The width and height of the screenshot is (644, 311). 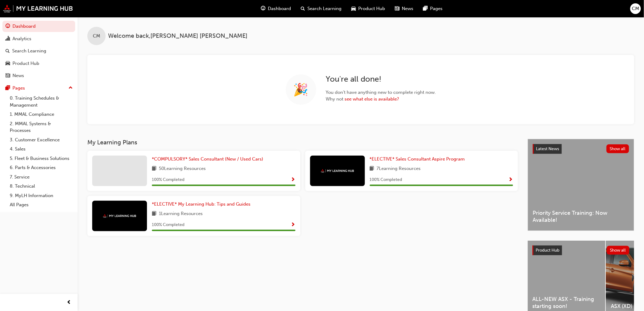 What do you see at coordinates (41, 196) in the screenshot?
I see `a: 9. MyLH Information` at bounding box center [41, 196].